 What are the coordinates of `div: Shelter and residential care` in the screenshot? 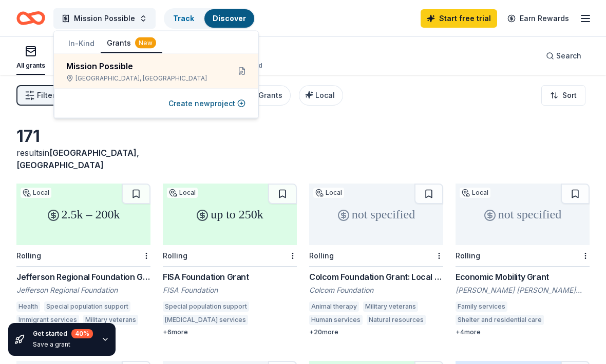 It's located at (499, 320).